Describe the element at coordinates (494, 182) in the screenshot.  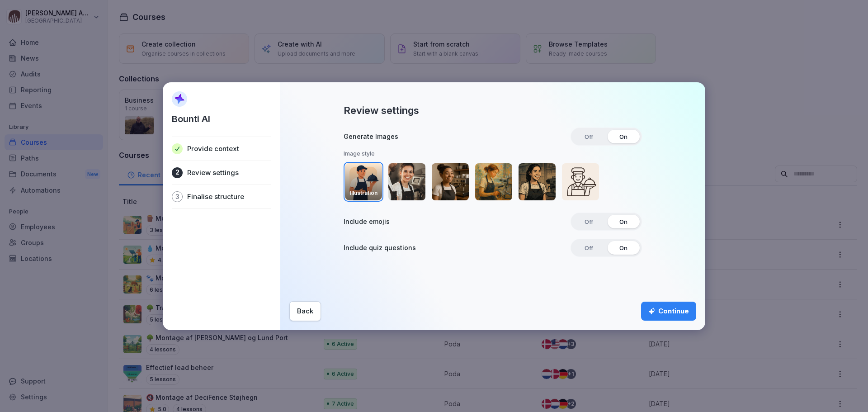
I see `img: Oil painting style` at that location.